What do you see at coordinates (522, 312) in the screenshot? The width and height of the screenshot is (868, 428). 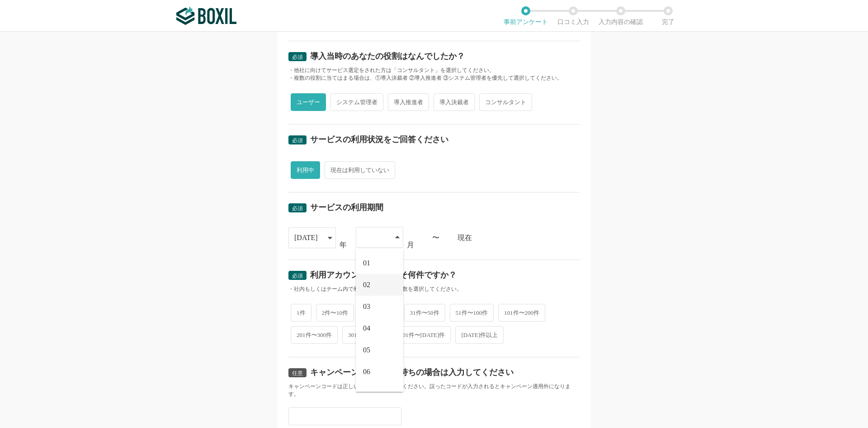 I see `span: 101件〜200件` at bounding box center [522, 312].